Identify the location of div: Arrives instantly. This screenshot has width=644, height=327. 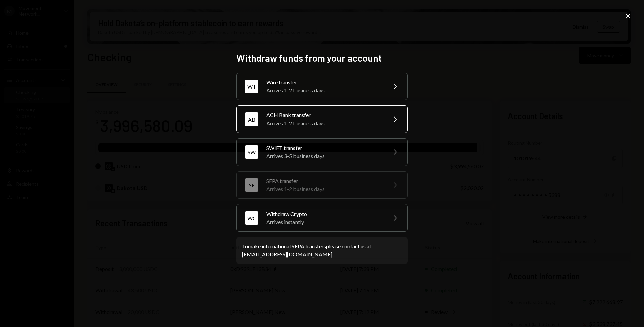
(325, 222).